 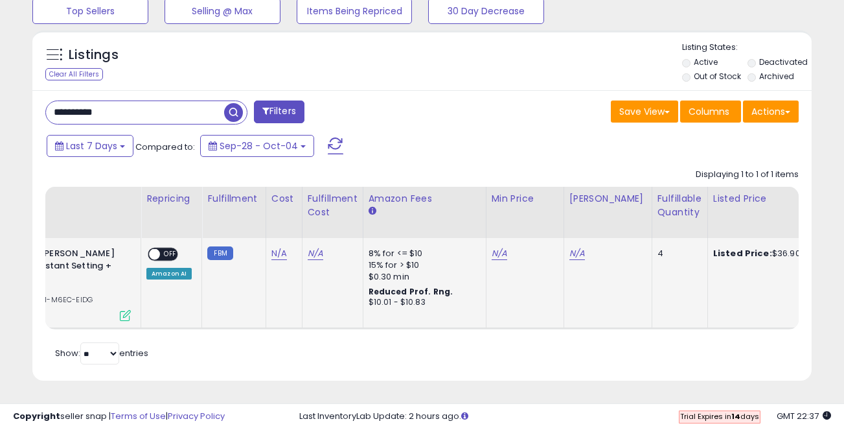 What do you see at coordinates (804, 415) in the screenshot?
I see `span: 2025-10-12 22:37 GMT` at bounding box center [804, 415].